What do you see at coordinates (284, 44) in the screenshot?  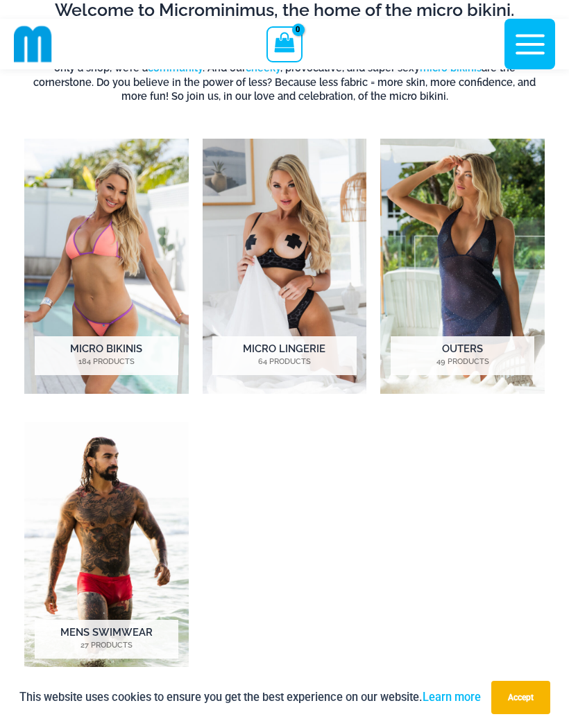 I see `a: View Shopping Cart, empty` at bounding box center [284, 44].